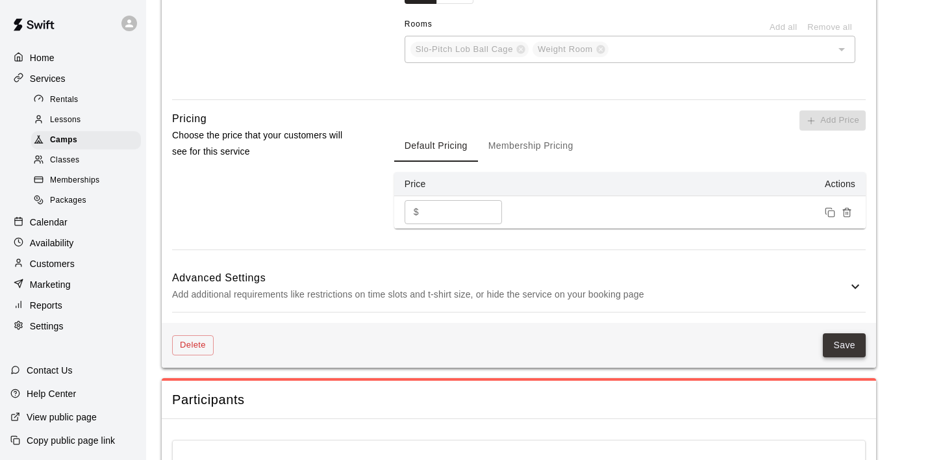 The image size is (930, 460). What do you see at coordinates (73, 79) in the screenshot?
I see `a: Services` at bounding box center [73, 79].